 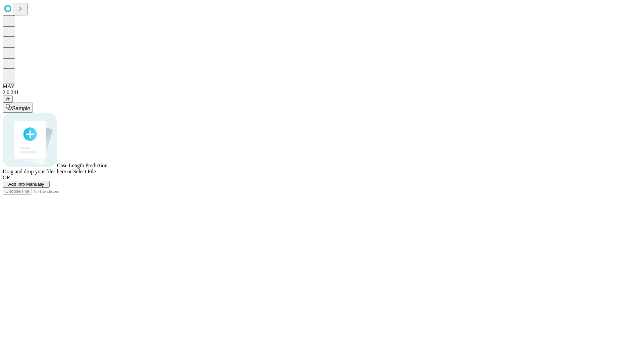 I want to click on button: Add Info Manually, so click(x=26, y=184).